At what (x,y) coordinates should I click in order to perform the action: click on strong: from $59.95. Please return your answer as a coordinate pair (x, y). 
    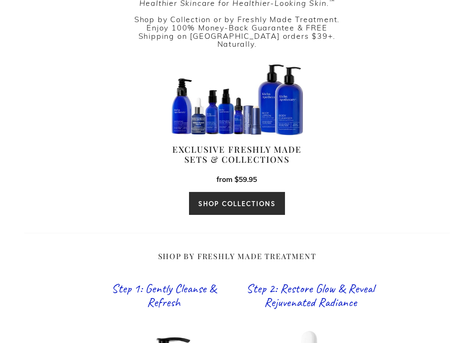
    Looking at the image, I should click on (236, 179).